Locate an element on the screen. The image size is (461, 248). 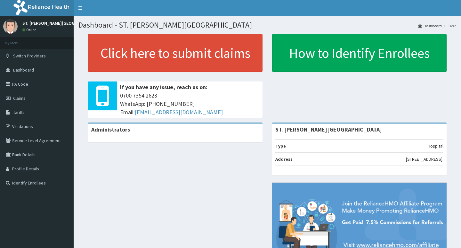
b: If you have any issue, reach us on: is located at coordinates (164, 87).